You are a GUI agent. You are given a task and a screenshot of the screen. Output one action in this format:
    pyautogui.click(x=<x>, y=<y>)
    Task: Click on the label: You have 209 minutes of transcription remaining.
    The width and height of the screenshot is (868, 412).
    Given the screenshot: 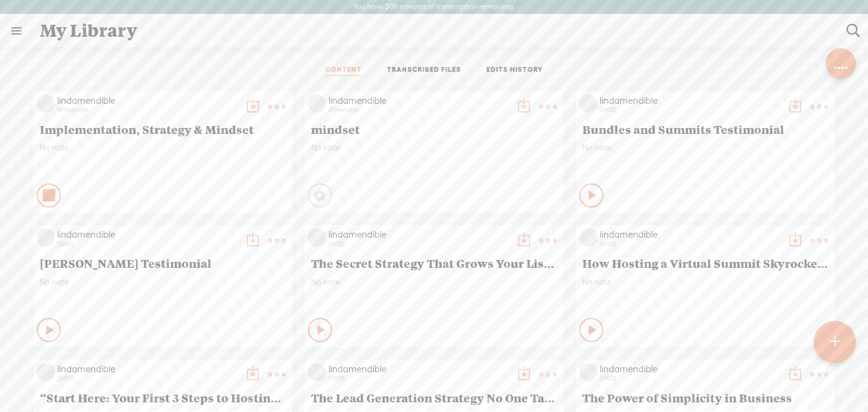 What is the action you would take?
    pyautogui.click(x=434, y=8)
    